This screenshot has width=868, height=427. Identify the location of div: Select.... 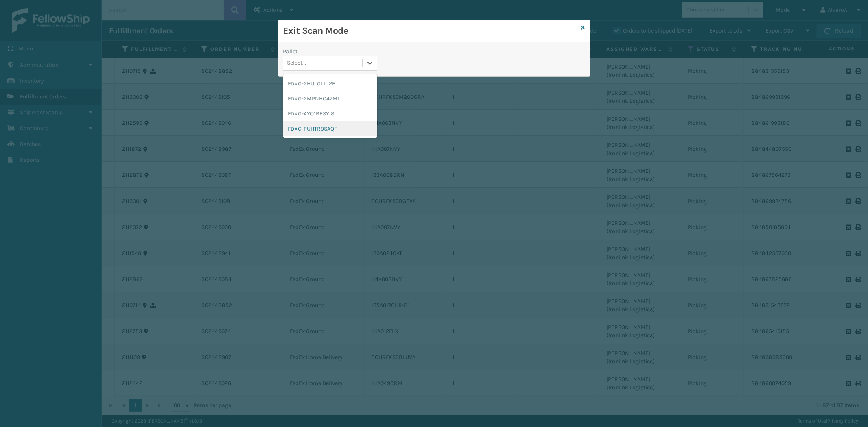
(297, 63).